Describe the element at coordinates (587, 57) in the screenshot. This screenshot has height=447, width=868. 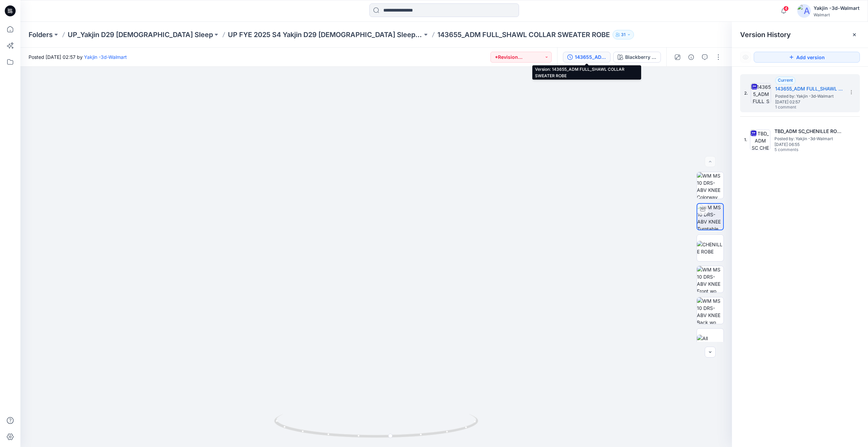
I see `button: 143655_ADM FULL_SHAWL COLLAR SWEATER ROBE` at that location.